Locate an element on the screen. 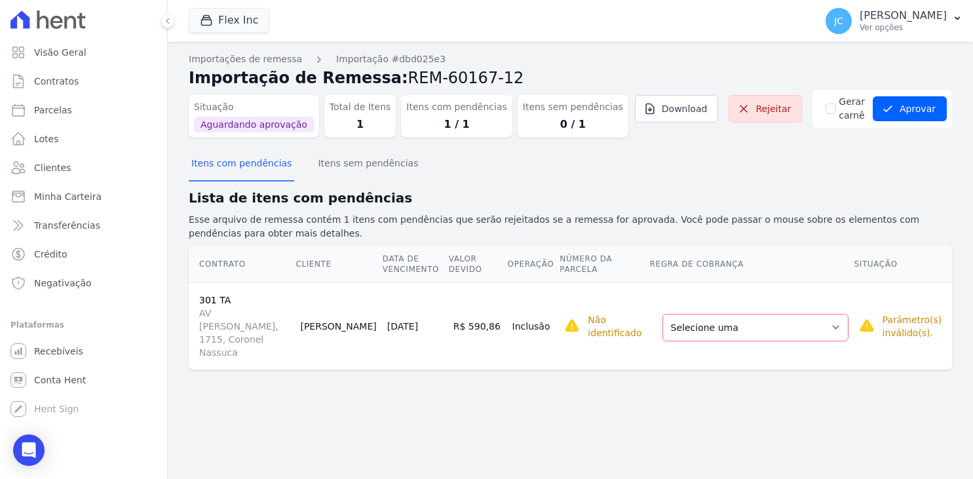  a: Recebíveis is located at coordinates (83, 351).